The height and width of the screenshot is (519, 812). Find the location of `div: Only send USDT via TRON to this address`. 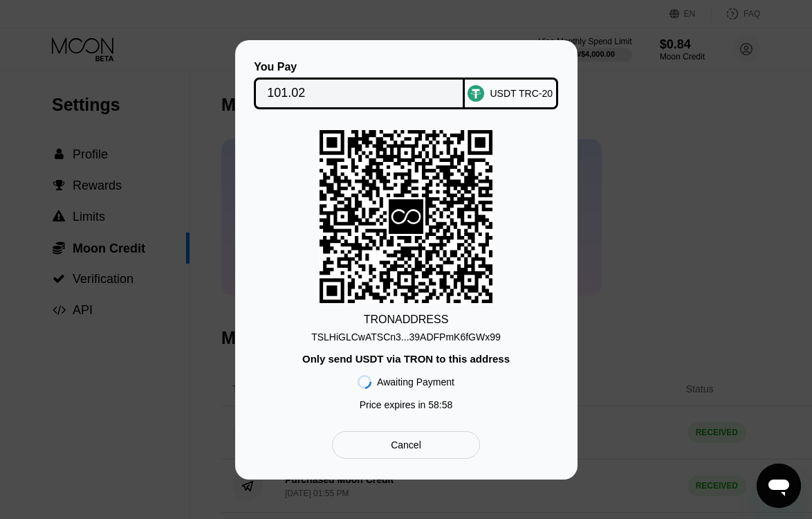

div: Only send USDT via TRON to this address is located at coordinates (406, 359).